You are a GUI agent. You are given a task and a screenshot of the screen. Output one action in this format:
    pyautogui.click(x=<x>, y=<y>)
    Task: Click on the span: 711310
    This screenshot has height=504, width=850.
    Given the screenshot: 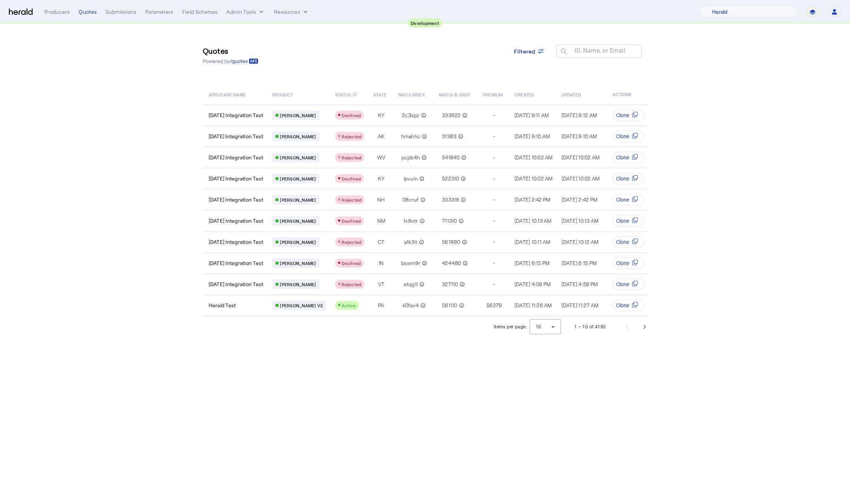 What is the action you would take?
    pyautogui.click(x=449, y=221)
    